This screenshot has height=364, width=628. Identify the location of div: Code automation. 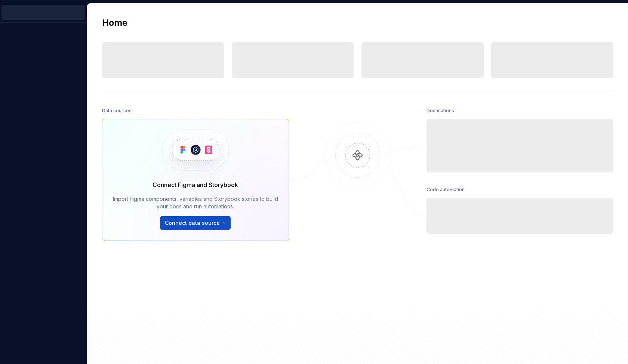
(445, 189).